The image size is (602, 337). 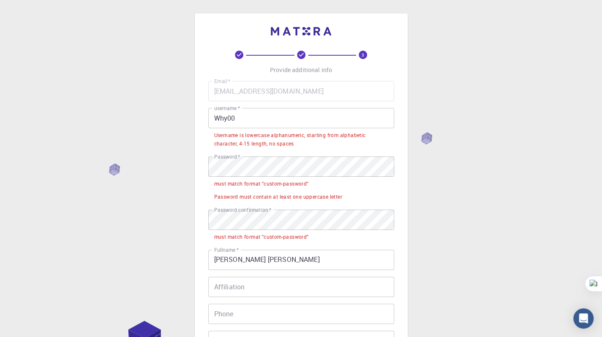 I want to click on label: Fullname, so click(x=226, y=250).